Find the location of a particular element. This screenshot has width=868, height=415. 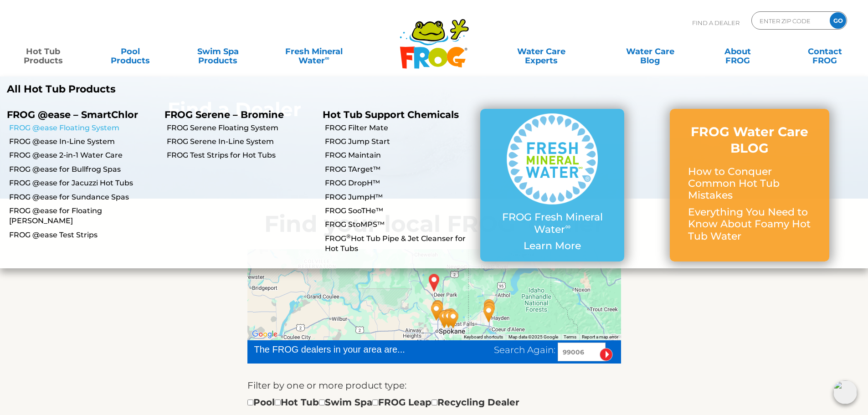

a: FROG Fresh Mineral Water∞ Learn More is located at coordinates (552, 185).